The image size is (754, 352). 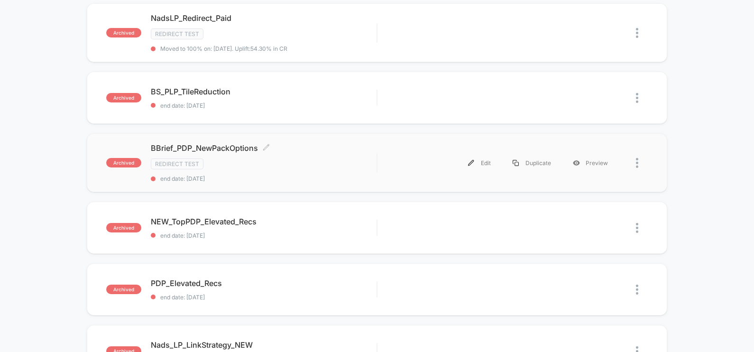 What do you see at coordinates (264, 283) in the screenshot?
I see `span: PDP_Elevated_Recs` at bounding box center [264, 283].